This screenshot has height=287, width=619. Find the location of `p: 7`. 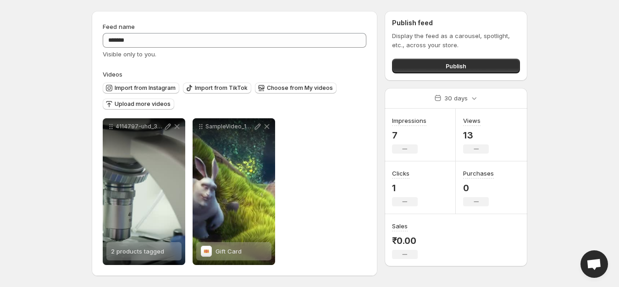

p: 7 is located at coordinates (409, 135).